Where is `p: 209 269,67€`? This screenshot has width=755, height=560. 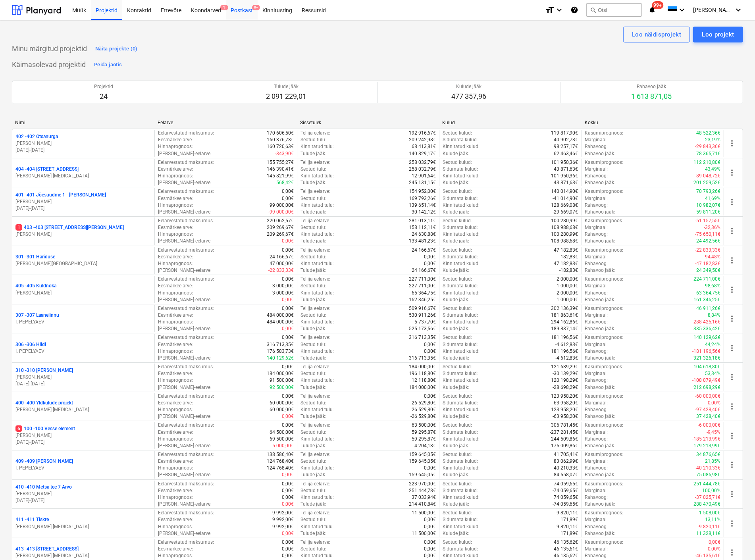 p: 209 269,67€ is located at coordinates (280, 235).